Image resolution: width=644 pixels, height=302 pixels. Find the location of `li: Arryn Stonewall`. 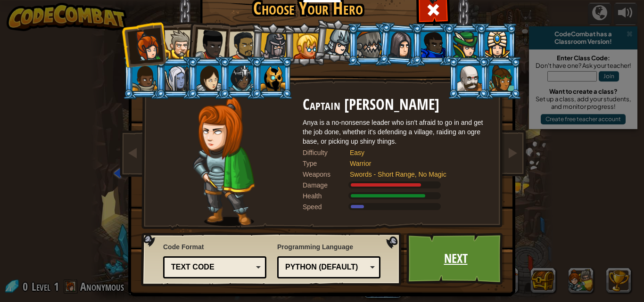

li: Arryn Stonewall is located at coordinates (143, 78).